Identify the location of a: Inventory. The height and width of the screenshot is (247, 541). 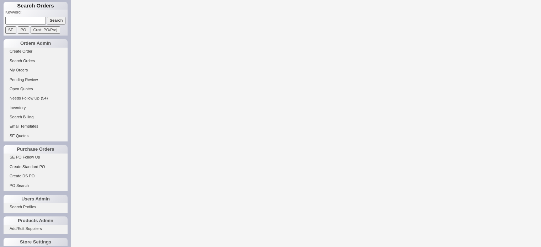
(36, 108).